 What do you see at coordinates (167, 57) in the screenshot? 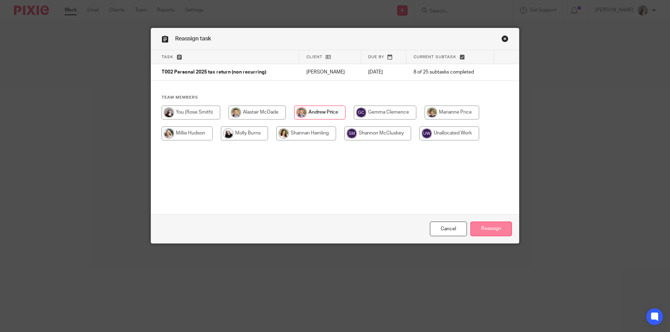
I see `span: Task` at bounding box center [167, 57].